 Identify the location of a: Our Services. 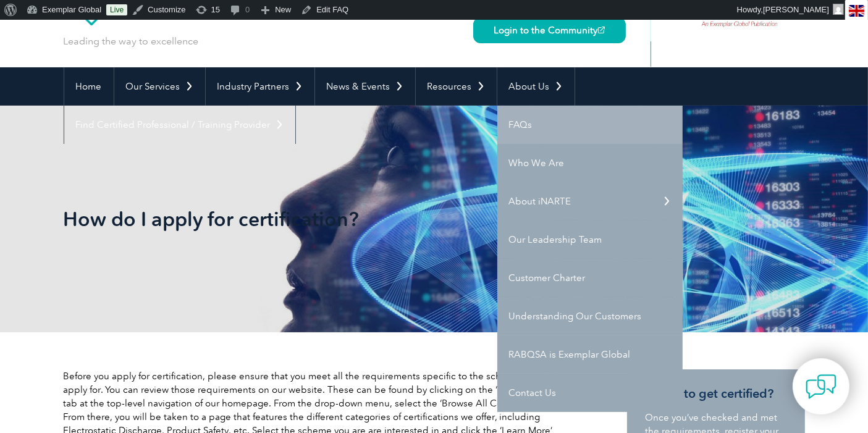
(160, 86).